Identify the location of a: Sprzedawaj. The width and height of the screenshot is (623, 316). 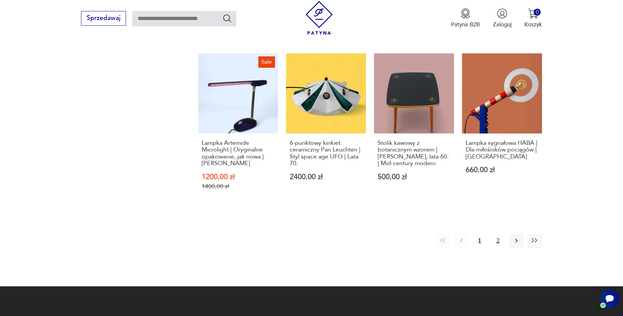
(103, 19).